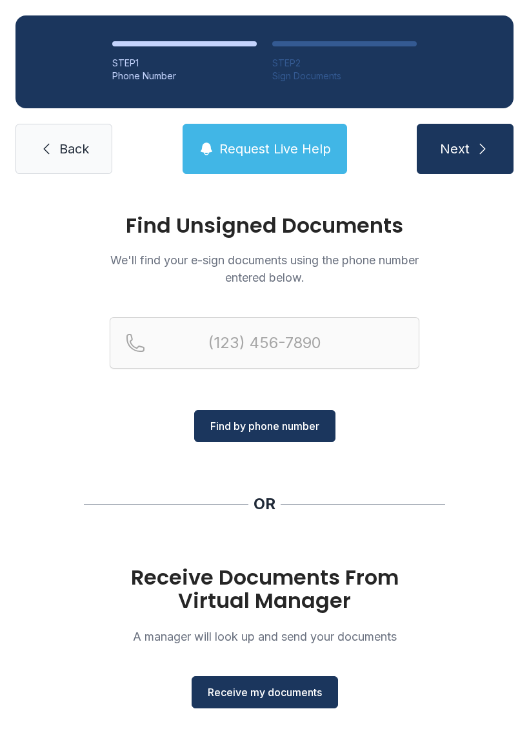 This screenshot has width=529, height=729. I want to click on div: Phone Number, so click(184, 76).